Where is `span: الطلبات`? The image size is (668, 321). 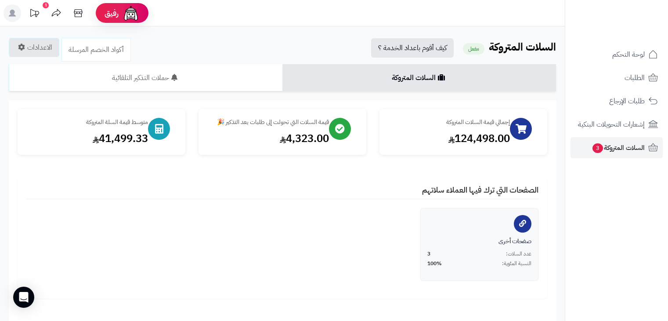 span: الطلبات is located at coordinates (635, 78).